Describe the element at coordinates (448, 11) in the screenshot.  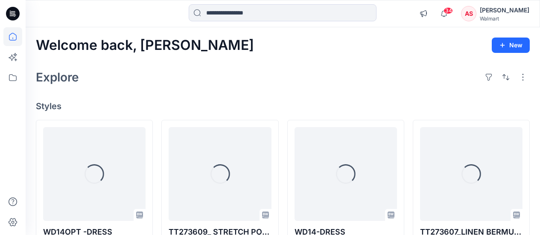
I see `span: 34` at that location.